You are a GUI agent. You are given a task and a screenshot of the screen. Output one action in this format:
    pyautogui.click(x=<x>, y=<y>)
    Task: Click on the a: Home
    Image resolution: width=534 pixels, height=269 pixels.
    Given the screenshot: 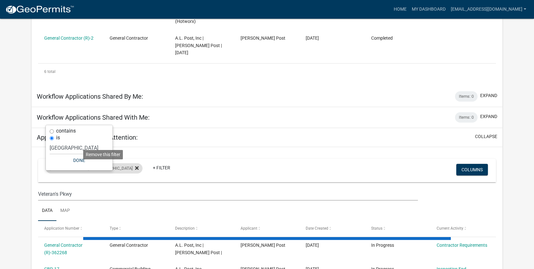 What is the action you would take?
    pyautogui.click(x=401, y=9)
    